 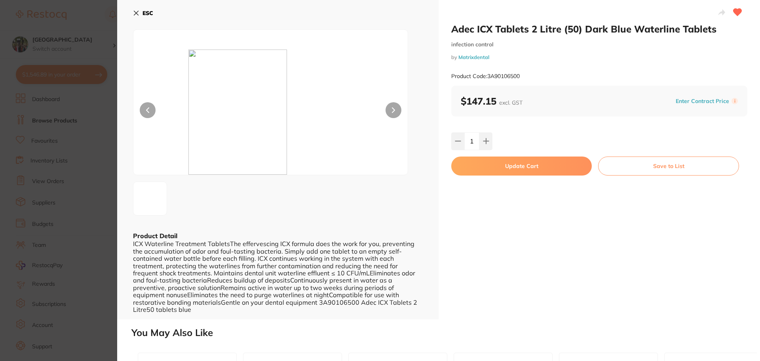 I want to click on h2: Adec ICX Tablets 2 Litre (50) Dark Blue Waterline Tablets, so click(x=599, y=29).